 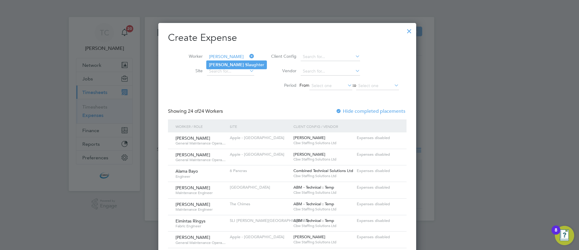 I want to click on label: Site, so click(x=189, y=71).